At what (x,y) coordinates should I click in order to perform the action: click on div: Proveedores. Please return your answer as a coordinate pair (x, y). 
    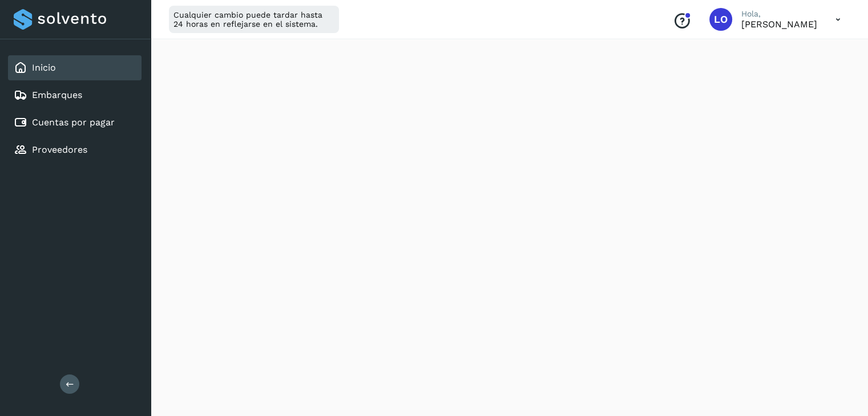
    Looking at the image, I should click on (75, 150).